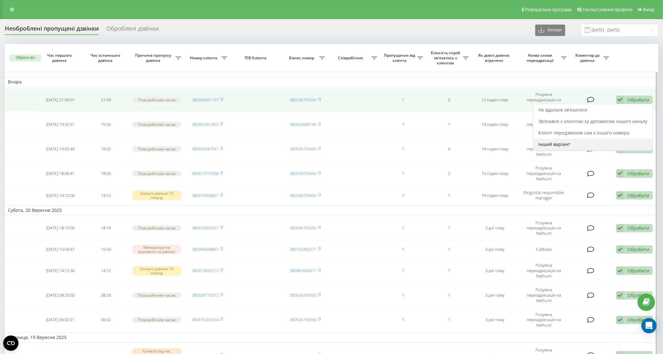 Image resolution: width=663 pixels, height=354 pixels. I want to click on span: Налаштування профілю, so click(608, 10).